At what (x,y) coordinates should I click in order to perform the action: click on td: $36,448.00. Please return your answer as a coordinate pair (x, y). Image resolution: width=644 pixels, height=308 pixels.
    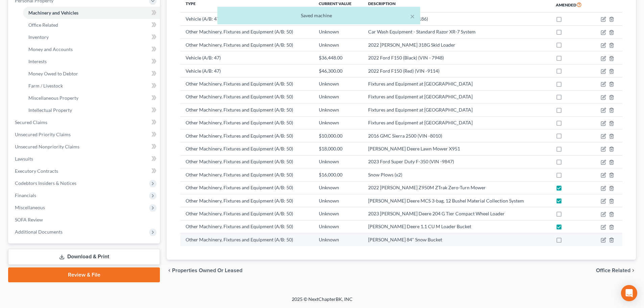
    Looking at the image, I should click on (338, 58).